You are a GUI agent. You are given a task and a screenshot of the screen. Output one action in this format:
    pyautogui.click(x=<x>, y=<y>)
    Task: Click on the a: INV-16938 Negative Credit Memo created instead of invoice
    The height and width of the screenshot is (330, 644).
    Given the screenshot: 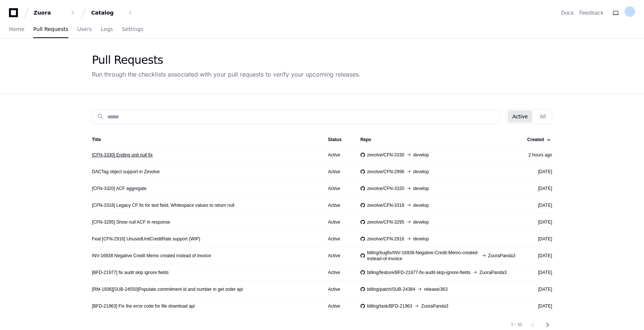 What is the action you would take?
    pyautogui.click(x=151, y=256)
    